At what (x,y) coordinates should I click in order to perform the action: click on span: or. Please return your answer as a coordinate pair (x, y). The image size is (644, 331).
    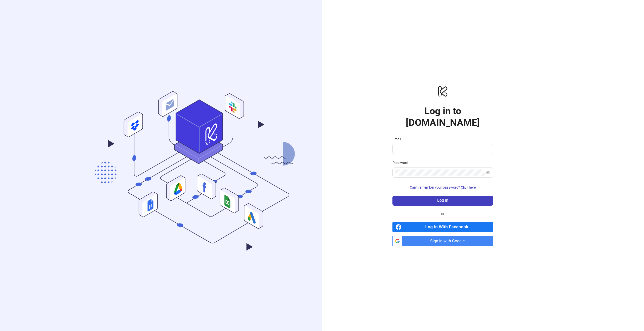
    Looking at the image, I should click on (443, 214).